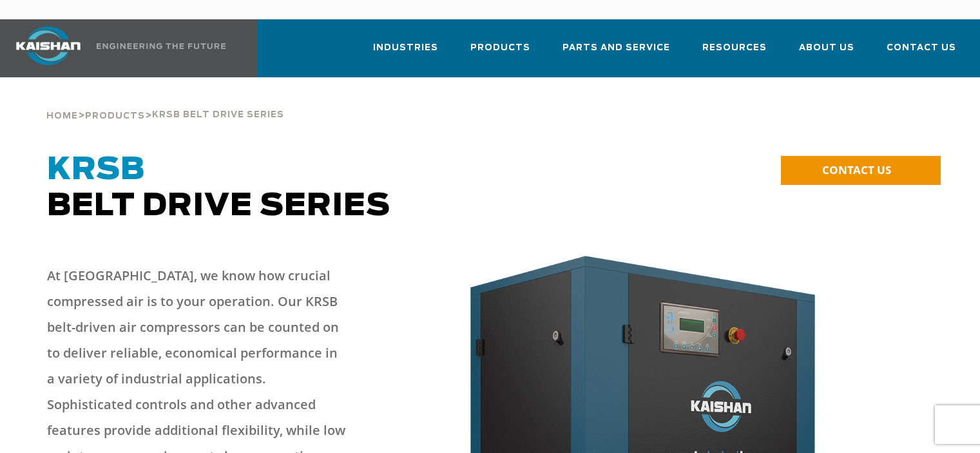 This screenshot has width=980, height=453. What do you see at coordinates (826, 47) in the screenshot?
I see `span: About Us` at bounding box center [826, 47].